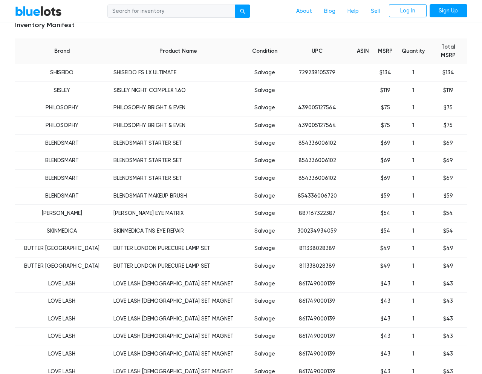 The image size is (482, 374). I want to click on th: Quantity, so click(413, 51).